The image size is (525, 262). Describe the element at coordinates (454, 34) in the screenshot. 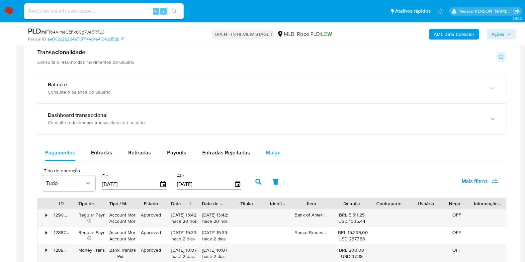

I see `b: AML Data Collector` at that location.